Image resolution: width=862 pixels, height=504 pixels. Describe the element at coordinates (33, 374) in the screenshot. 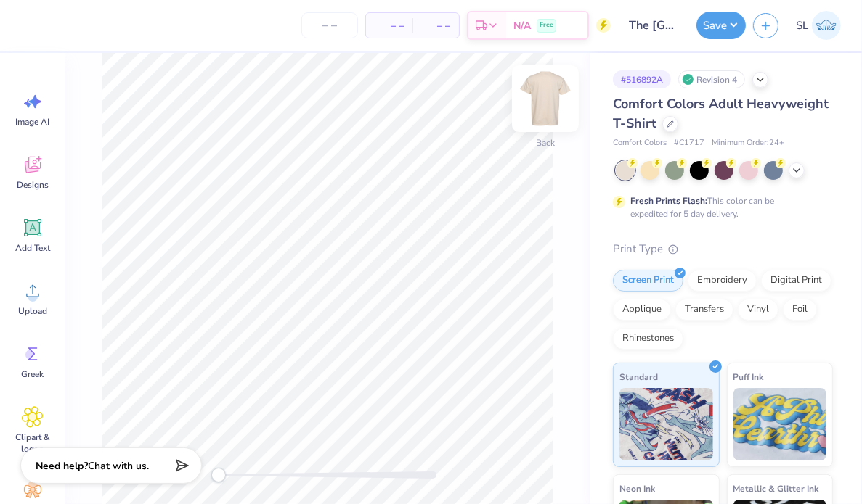

I see `span: Greek` at that location.